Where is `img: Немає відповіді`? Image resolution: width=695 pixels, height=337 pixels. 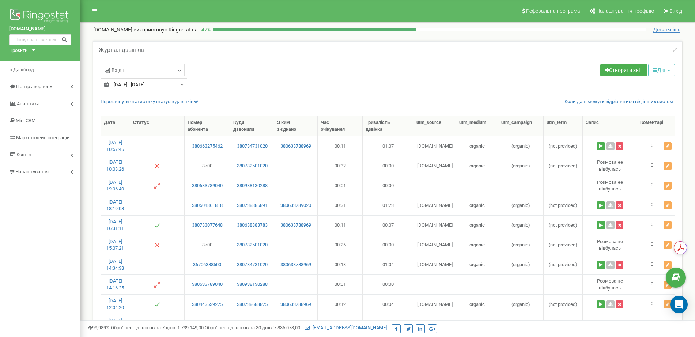
img: Немає відповіді is located at coordinates (157, 245).